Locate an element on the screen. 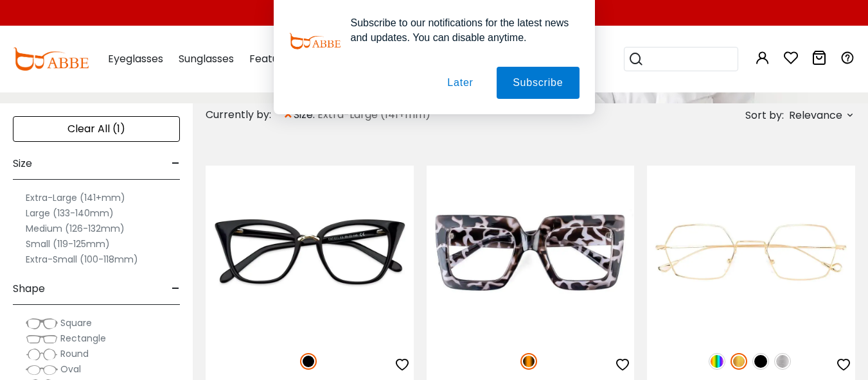 Image resolution: width=868 pixels, height=380 pixels. span: Sort by: is located at coordinates (765, 115).